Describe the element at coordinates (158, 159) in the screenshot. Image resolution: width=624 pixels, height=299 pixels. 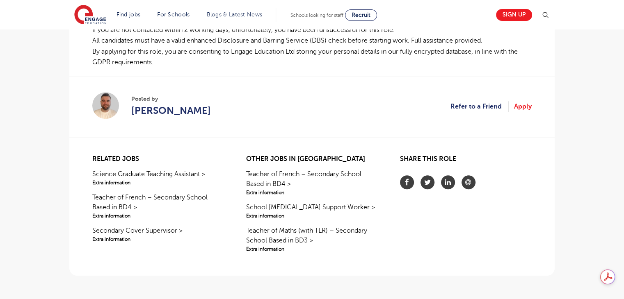
I see `h2: Related jobs` at that location.